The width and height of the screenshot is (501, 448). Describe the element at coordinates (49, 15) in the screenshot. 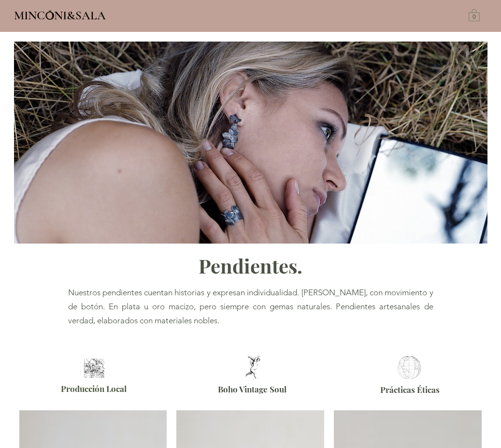

I see `img: Minconi Sala` at that location.